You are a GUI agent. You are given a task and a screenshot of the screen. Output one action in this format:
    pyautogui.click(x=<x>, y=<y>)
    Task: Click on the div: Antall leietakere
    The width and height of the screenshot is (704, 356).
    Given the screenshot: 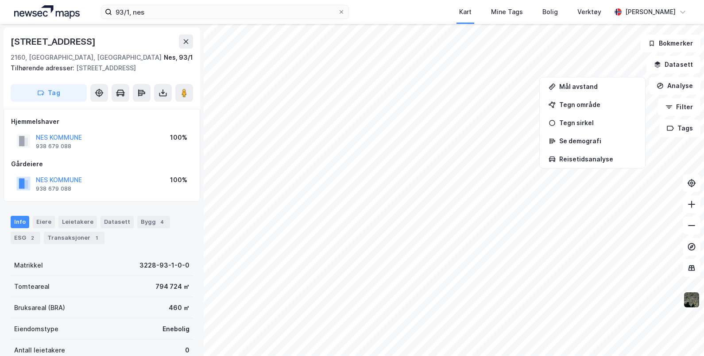 What is the action you would take?
    pyautogui.click(x=39, y=351)
    